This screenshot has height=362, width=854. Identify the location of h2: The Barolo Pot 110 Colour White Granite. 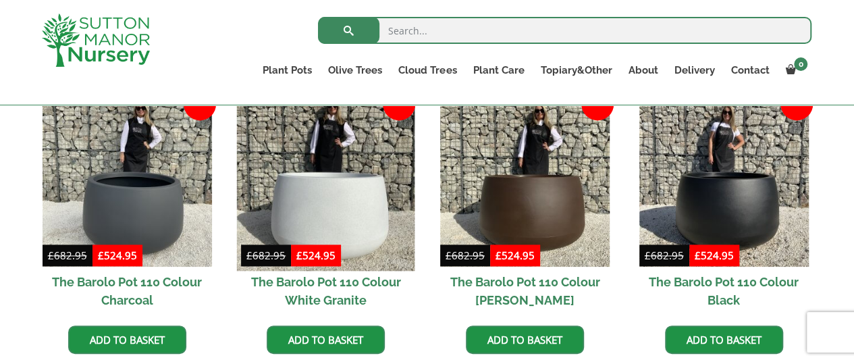
(325, 291).